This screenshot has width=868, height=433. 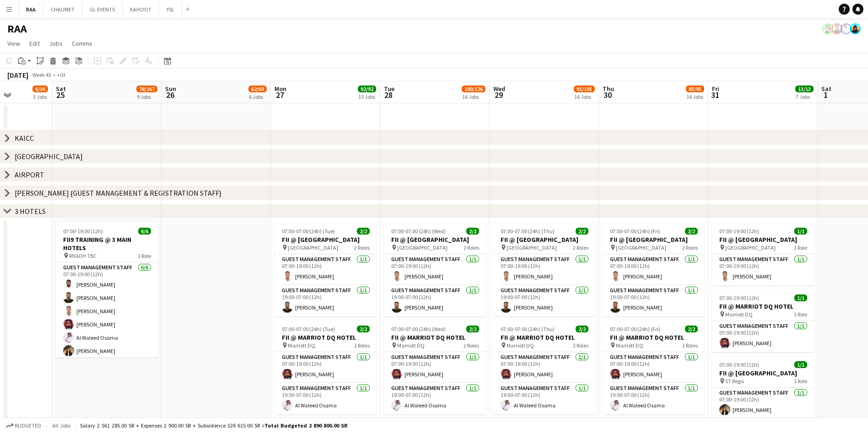 I want to click on div: 07:00-07:00 (24h) (Fri)2/2FII @ MARRIOT DQ HOTEL Marriott DQ2 RolesGuest Management Staff1/107:00..., so click(x=654, y=368).